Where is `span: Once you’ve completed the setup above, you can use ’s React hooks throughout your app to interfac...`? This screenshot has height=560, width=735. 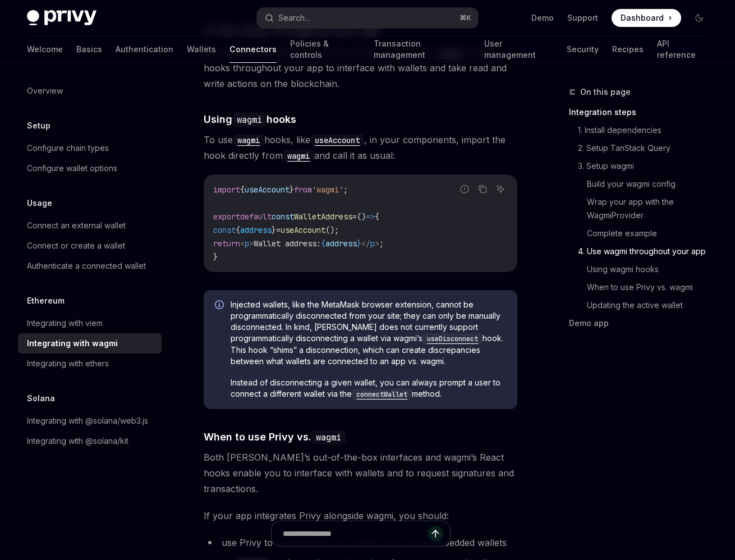
span: Once you’ve completed the setup above, you can use ’s React hooks throughout your app to interfac... is located at coordinates (360, 68).